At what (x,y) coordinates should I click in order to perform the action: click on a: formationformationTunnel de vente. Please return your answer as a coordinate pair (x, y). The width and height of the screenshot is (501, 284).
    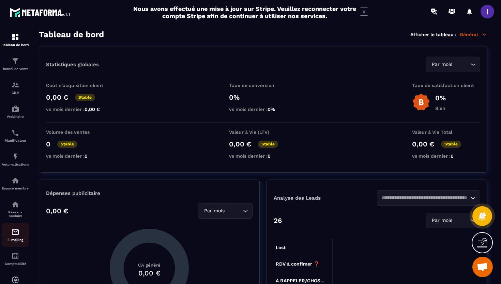
    Looking at the image, I should click on (15, 64).